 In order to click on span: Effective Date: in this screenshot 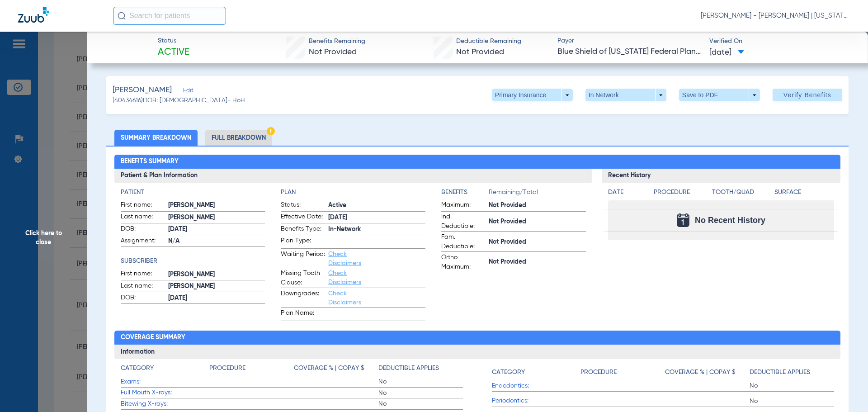, I will do `click(303, 218)`.